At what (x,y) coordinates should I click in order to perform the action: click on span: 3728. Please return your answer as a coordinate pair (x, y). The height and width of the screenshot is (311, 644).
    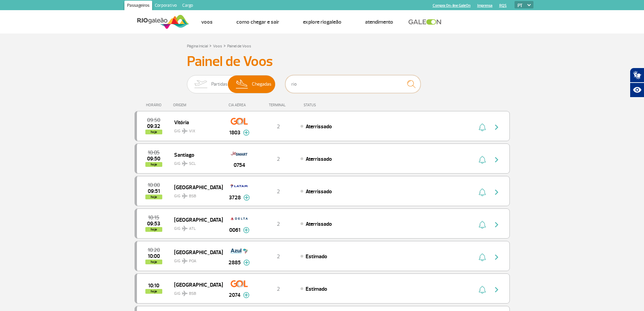
    Looking at the image, I should click on (235, 198).